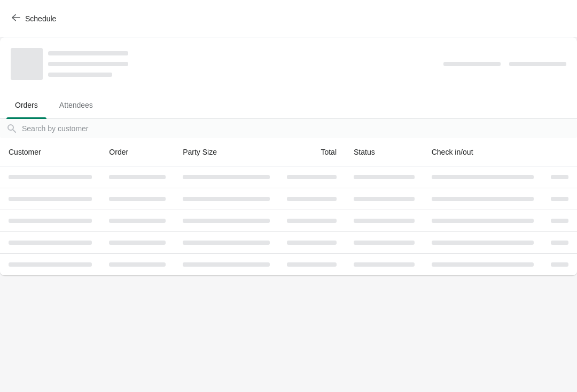 Image resolution: width=577 pixels, height=392 pixels. What do you see at coordinates (226, 152) in the screenshot?
I see `th: Party Size` at bounding box center [226, 152].